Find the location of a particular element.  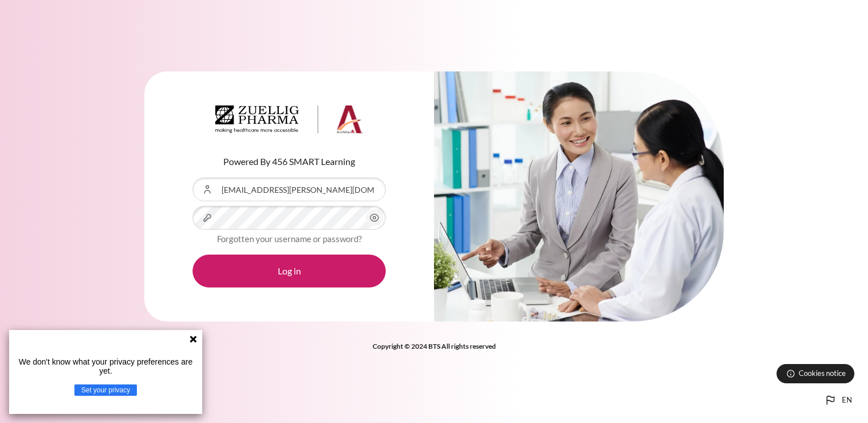

span: en is located at coordinates (847, 400).